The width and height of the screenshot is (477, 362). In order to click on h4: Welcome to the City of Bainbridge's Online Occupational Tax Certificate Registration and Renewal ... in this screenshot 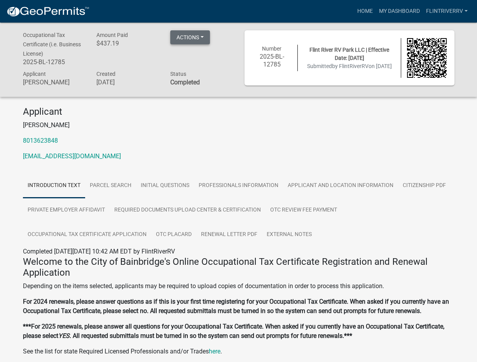, I will do `click(239, 267)`.